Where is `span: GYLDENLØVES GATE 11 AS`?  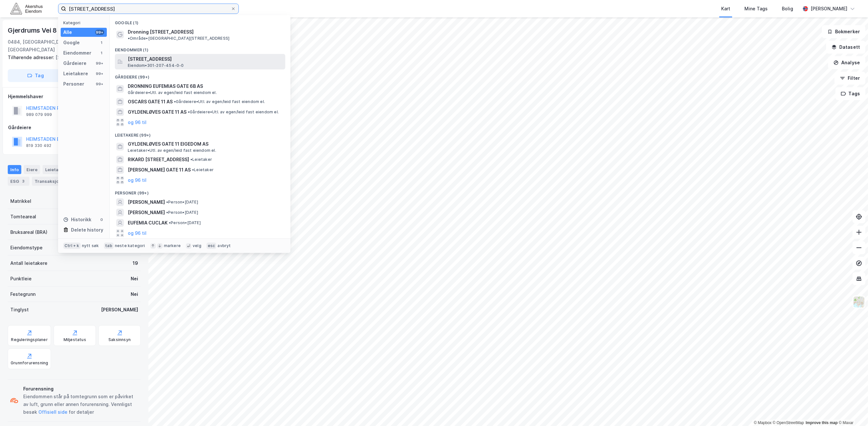
span: GYLDENLØVES GATE 11 AS is located at coordinates (157, 112).